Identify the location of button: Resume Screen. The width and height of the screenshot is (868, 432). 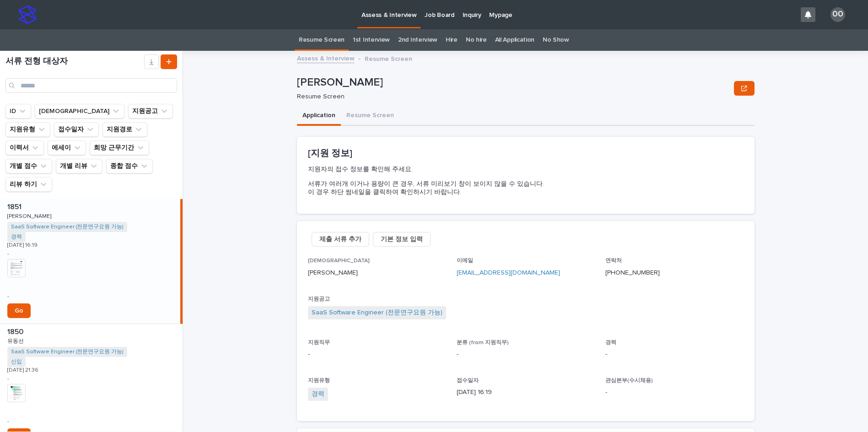
(370, 116).